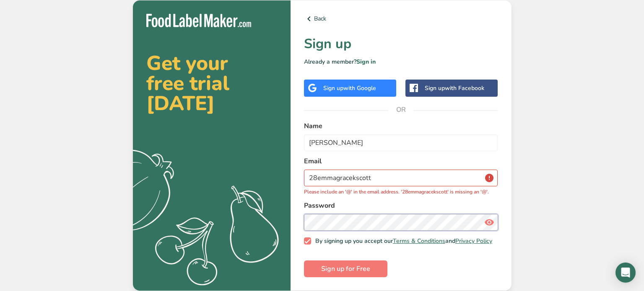 The width and height of the screenshot is (644, 291). Describe the element at coordinates (401, 206) in the screenshot. I see `label: Password` at that location.